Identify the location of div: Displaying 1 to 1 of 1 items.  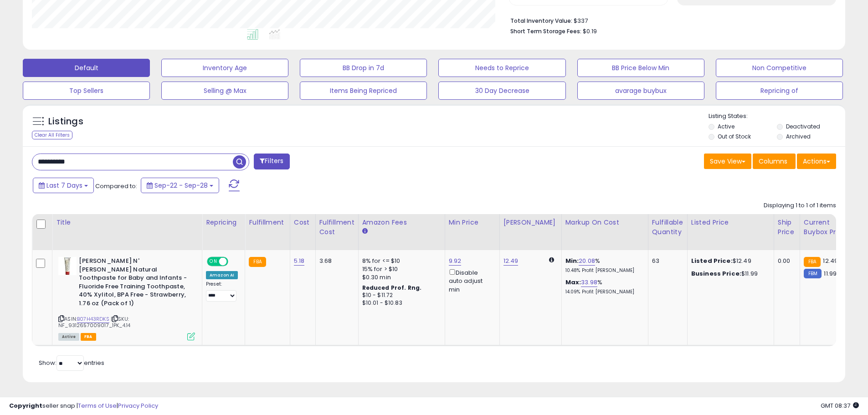
(800, 205).